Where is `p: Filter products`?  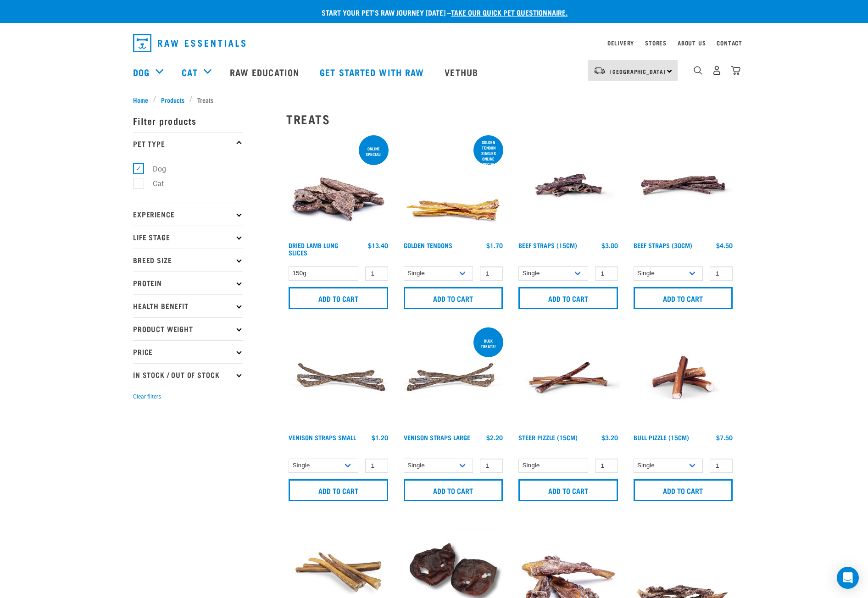
p: Filter products is located at coordinates (188, 120).